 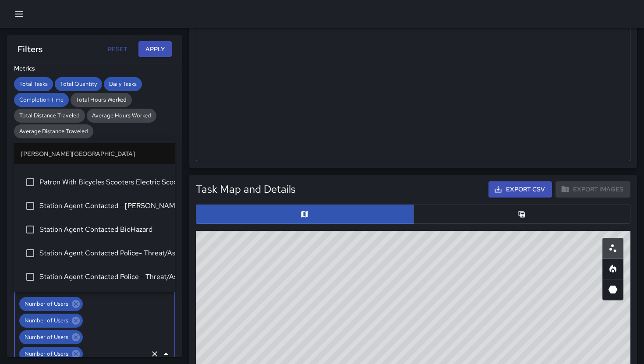 I want to click on span: Total Hours Worked, so click(x=101, y=100).